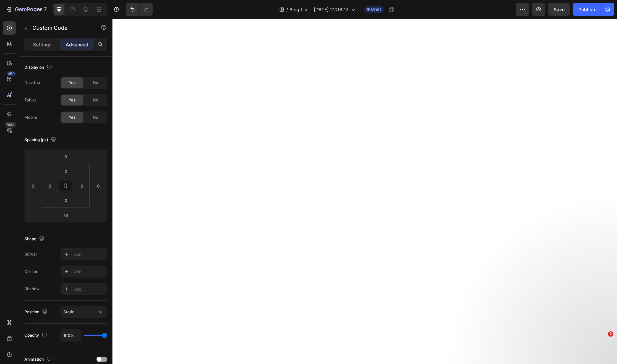 This screenshot has height=364, width=617. I want to click on div: Beta, so click(10, 124).